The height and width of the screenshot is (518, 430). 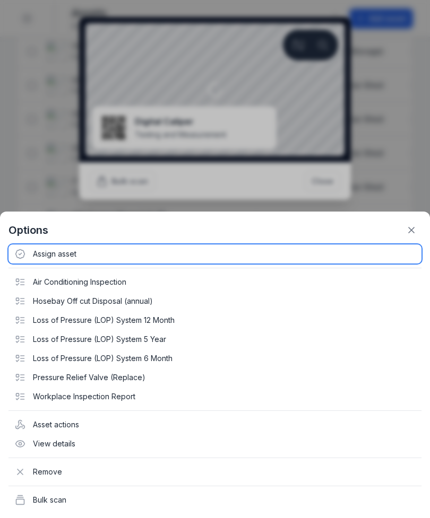 I want to click on div: Air Conditioning Inspection, so click(x=215, y=282).